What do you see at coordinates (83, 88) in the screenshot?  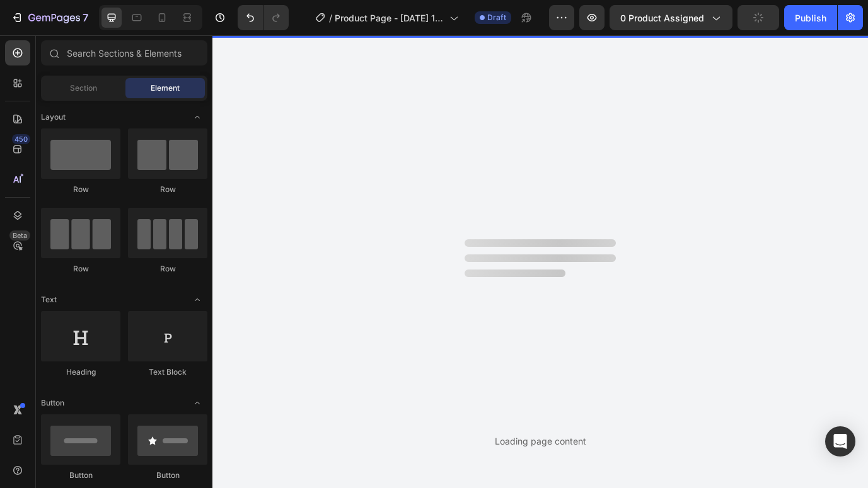 I see `span: Section` at bounding box center [83, 88].